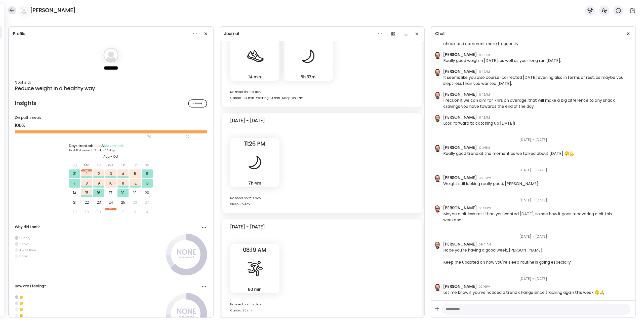 Image resolution: width=644 pixels, height=320 pixels. What do you see at coordinates (111, 117) in the screenshot?
I see `div: On path meals` at bounding box center [111, 117].